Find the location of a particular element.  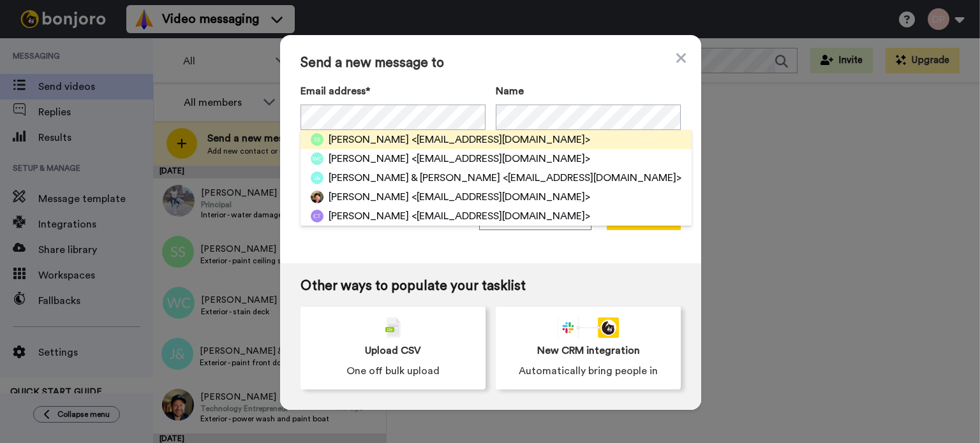

span: Upload CSV is located at coordinates (393, 351).